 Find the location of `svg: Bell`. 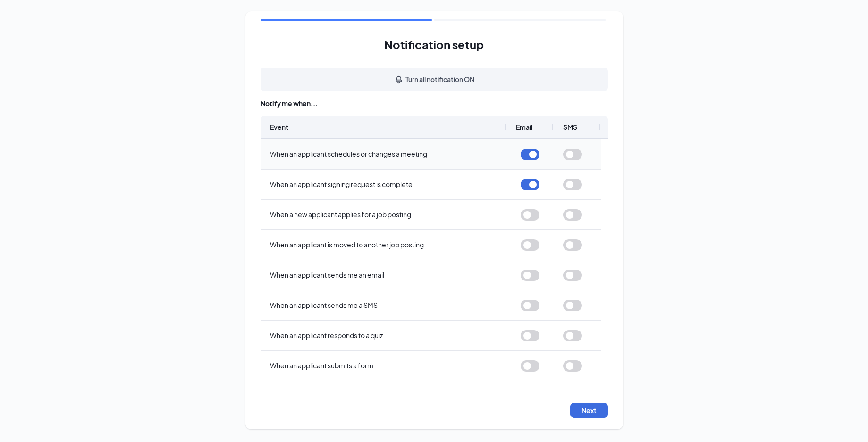

svg: Bell is located at coordinates (399, 79).